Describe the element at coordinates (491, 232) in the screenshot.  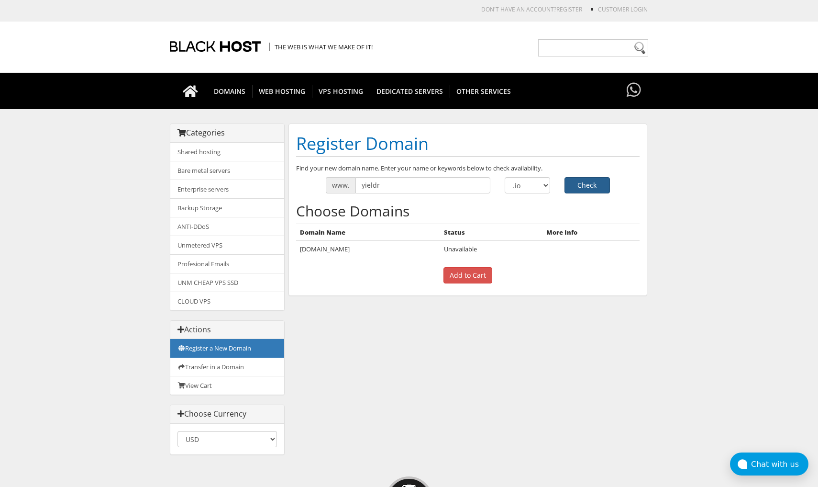
I see `th: Status` at that location.